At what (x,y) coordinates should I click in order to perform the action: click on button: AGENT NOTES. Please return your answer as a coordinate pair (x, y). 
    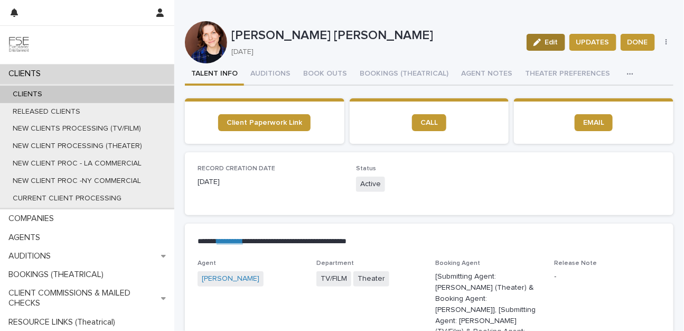
    Looking at the image, I should click on (486, 74).